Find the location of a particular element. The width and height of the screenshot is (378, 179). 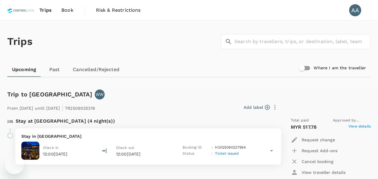

p: View traveller details is located at coordinates (324, 172).